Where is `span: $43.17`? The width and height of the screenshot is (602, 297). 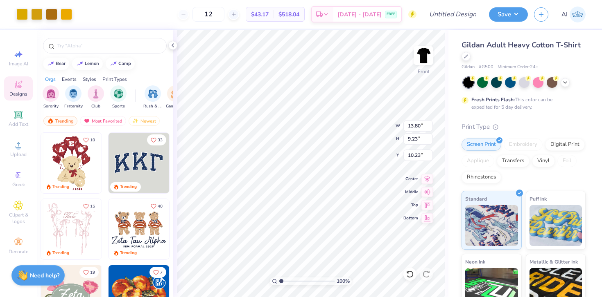 span: $43.17 is located at coordinates (259, 14).